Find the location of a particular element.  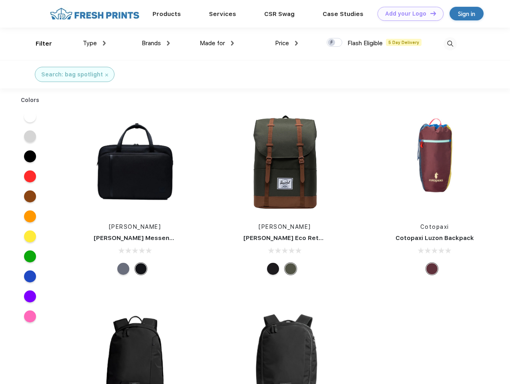

div: Colors is located at coordinates (30, 100).